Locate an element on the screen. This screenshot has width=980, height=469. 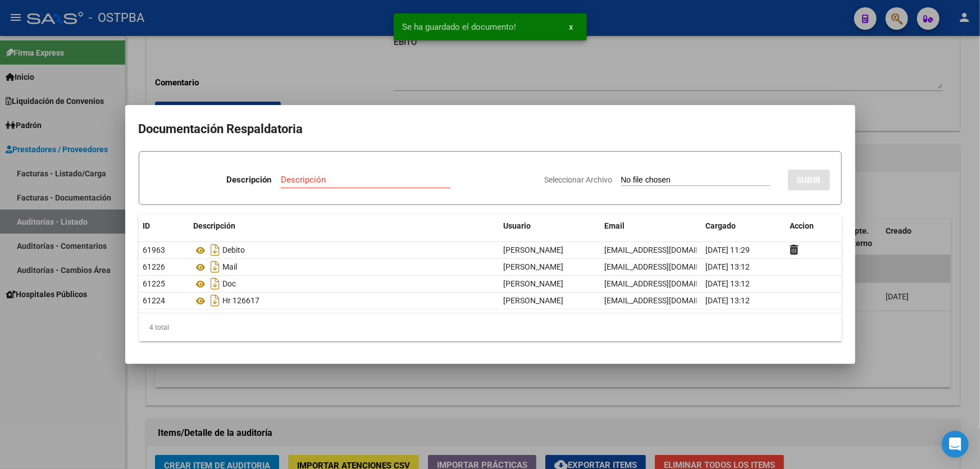
button: SUBIR is located at coordinates (808, 179).